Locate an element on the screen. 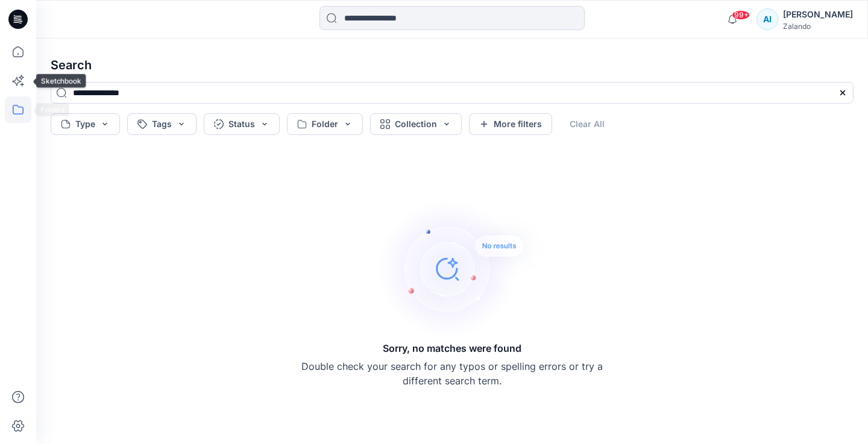 Image resolution: width=868 pixels, height=444 pixels. div: AI is located at coordinates (767, 19).